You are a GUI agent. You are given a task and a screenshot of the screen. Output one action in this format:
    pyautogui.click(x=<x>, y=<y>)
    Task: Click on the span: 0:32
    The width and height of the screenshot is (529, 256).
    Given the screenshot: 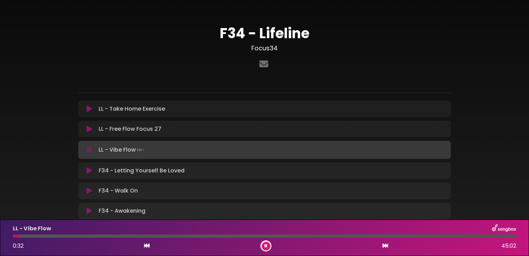 What is the action you would take?
    pyautogui.click(x=18, y=245)
    